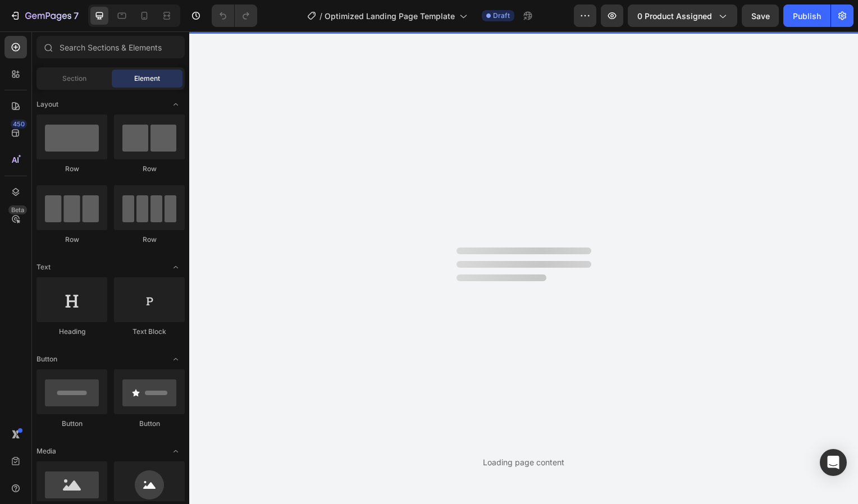 This screenshot has width=858, height=504. What do you see at coordinates (523, 461) in the screenshot?
I see `div: Loading page content` at bounding box center [523, 461].